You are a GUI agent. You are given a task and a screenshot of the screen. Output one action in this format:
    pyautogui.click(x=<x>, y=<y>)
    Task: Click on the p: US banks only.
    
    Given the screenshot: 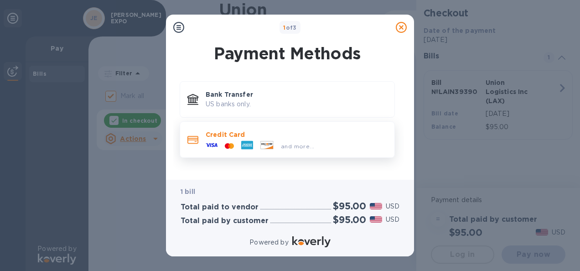 What is the action you would take?
    pyautogui.click(x=297, y=104)
    